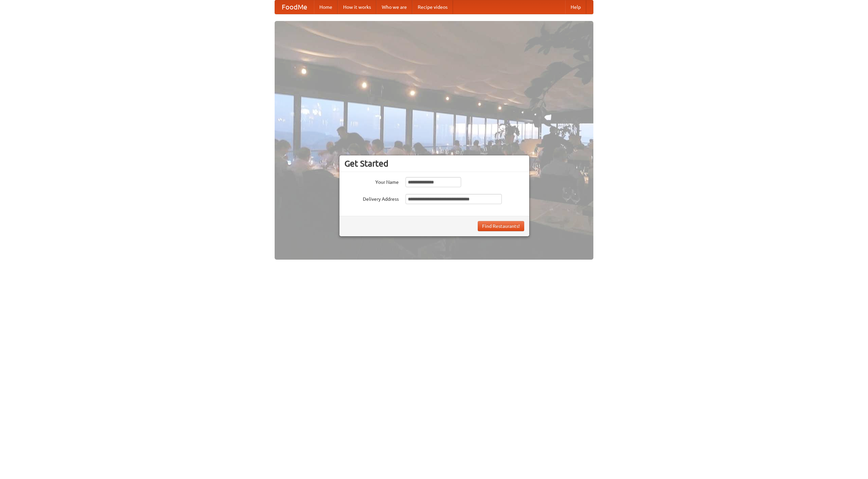 The image size is (868, 479). Describe the element at coordinates (576, 7) in the screenshot. I see `a: Help` at that location.